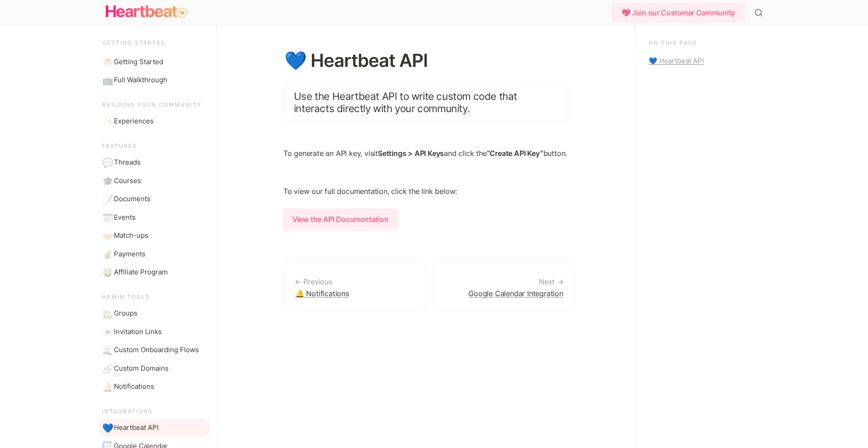 The image size is (868, 448). Describe the element at coordinates (133, 42) in the screenshot. I see `span: Getting started` at that location.